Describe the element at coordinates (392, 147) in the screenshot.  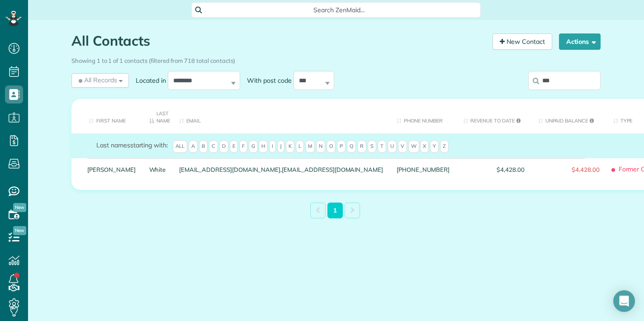
I see `span: U` at that location.